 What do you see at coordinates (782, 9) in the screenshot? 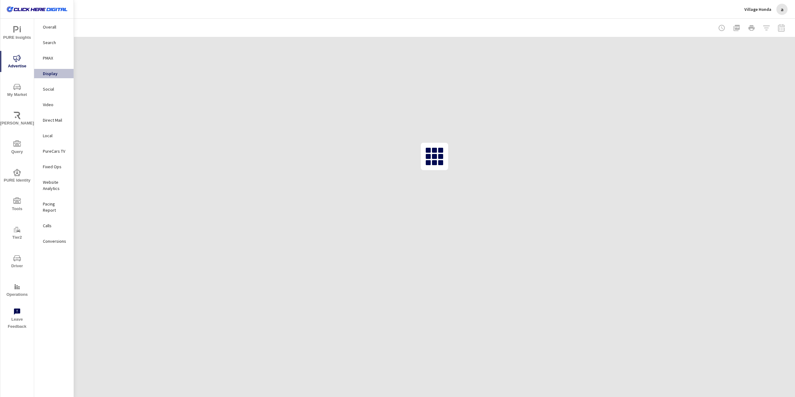
I see `div: a` at bounding box center [782, 9].